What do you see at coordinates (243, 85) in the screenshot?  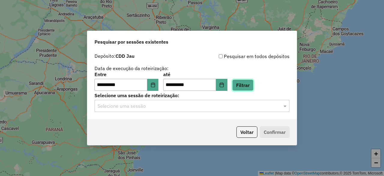 I see `button: Filtrar` at bounding box center [243, 85].